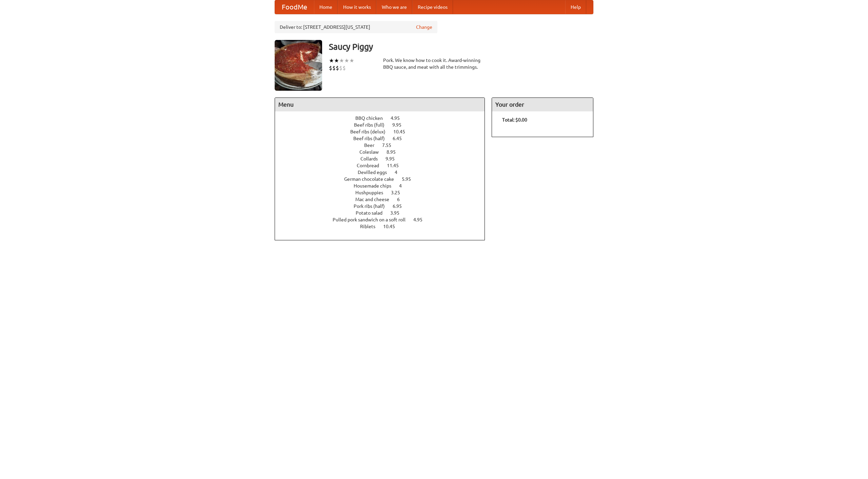  What do you see at coordinates (373, 125) in the screenshot?
I see `span: Beef ribs (full)` at bounding box center [373, 125].